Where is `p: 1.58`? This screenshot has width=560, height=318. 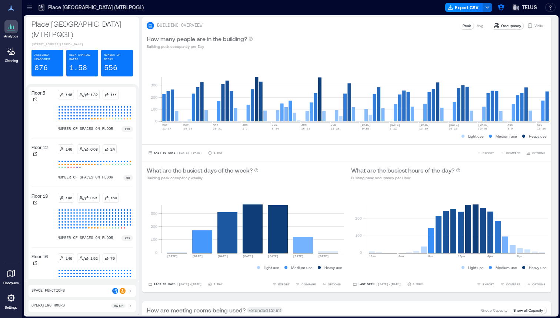 p: 1.58 is located at coordinates (78, 68).